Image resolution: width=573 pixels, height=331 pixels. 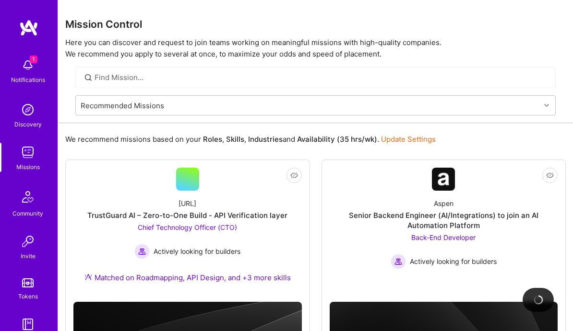 I want to click on h3: Mission Control, so click(x=315, y=24).